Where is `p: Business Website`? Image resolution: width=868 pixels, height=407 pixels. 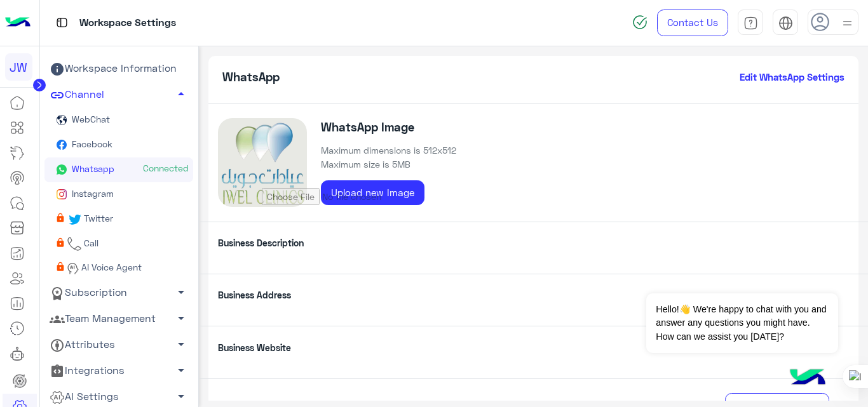
p: Business Website is located at coordinates (316, 348).